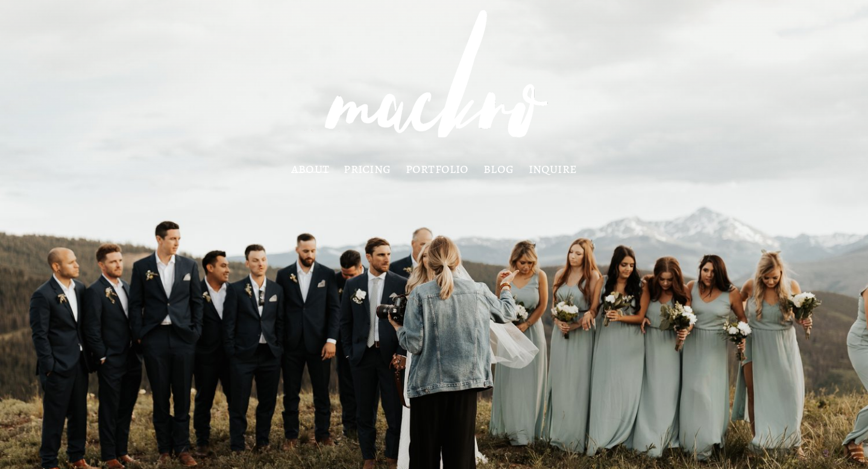 The width and height of the screenshot is (868, 469). I want to click on a: about, so click(310, 169).